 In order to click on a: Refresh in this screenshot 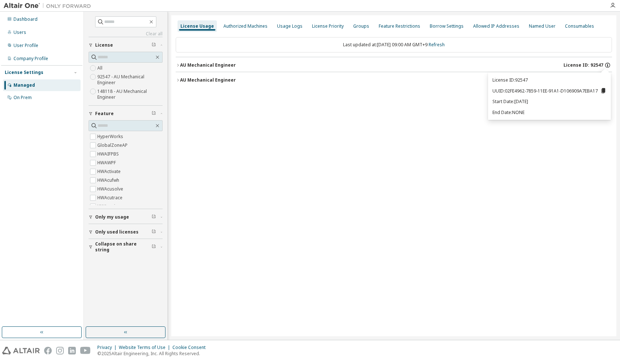, I will do `click(437, 44)`.